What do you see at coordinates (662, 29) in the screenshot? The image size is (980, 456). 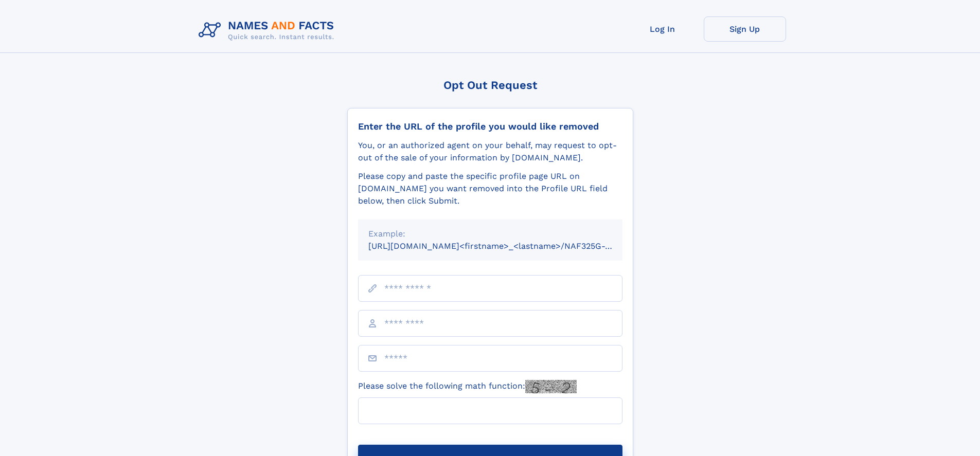 I see `a: Log In` at bounding box center [662, 29].